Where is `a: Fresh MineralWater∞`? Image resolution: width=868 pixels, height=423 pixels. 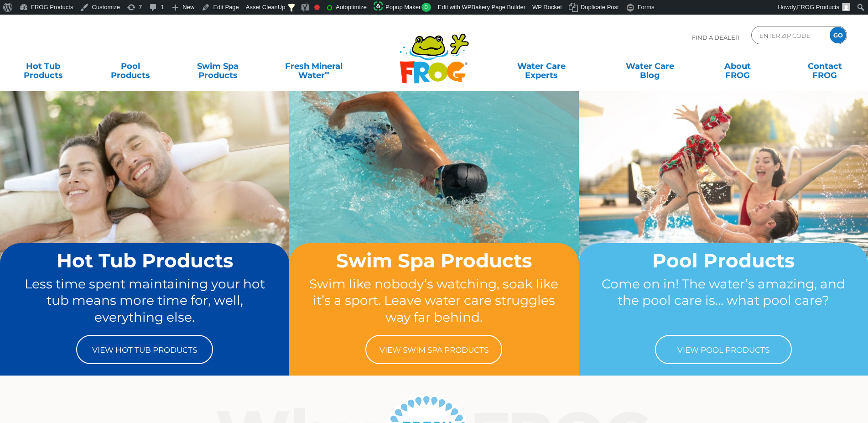 a: Fresh MineralWater∞ is located at coordinates (314, 67).